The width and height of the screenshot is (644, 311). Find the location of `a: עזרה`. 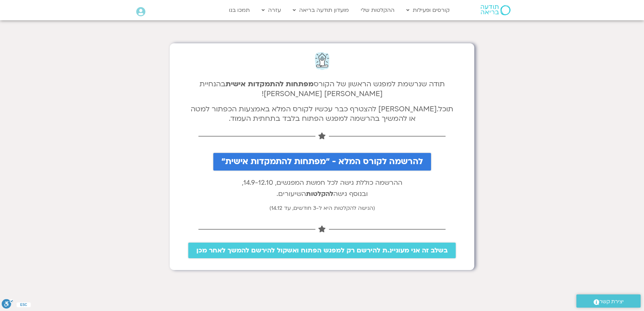

a: עזרה is located at coordinates (272, 10).